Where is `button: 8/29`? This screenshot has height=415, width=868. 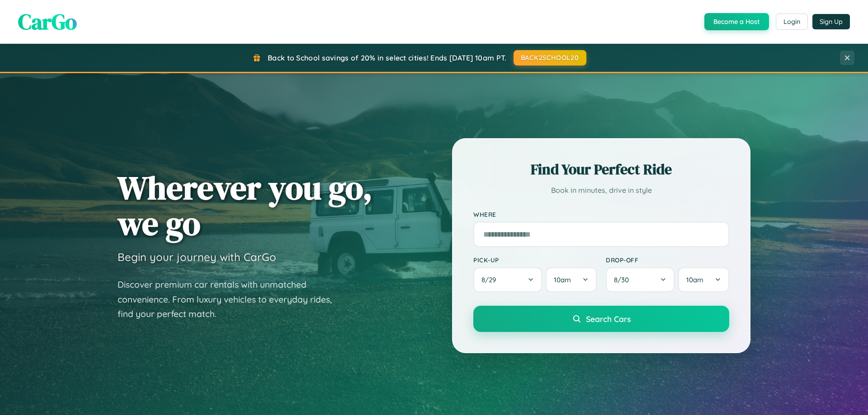 button: 8/29 is located at coordinates (508, 279).